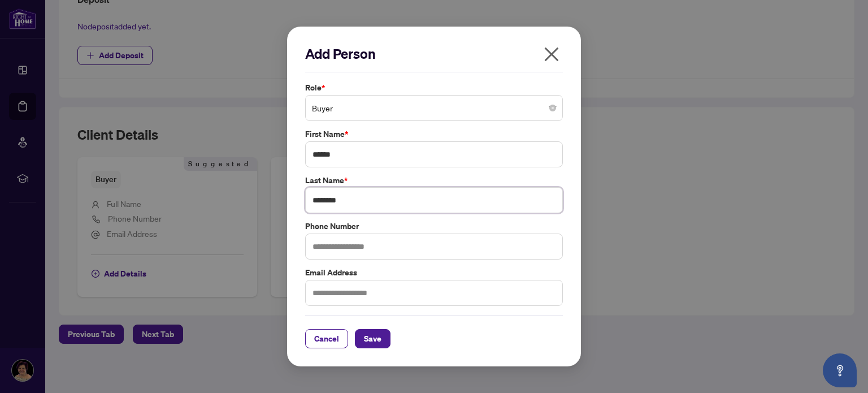  I want to click on span: Buyer, so click(434, 108).